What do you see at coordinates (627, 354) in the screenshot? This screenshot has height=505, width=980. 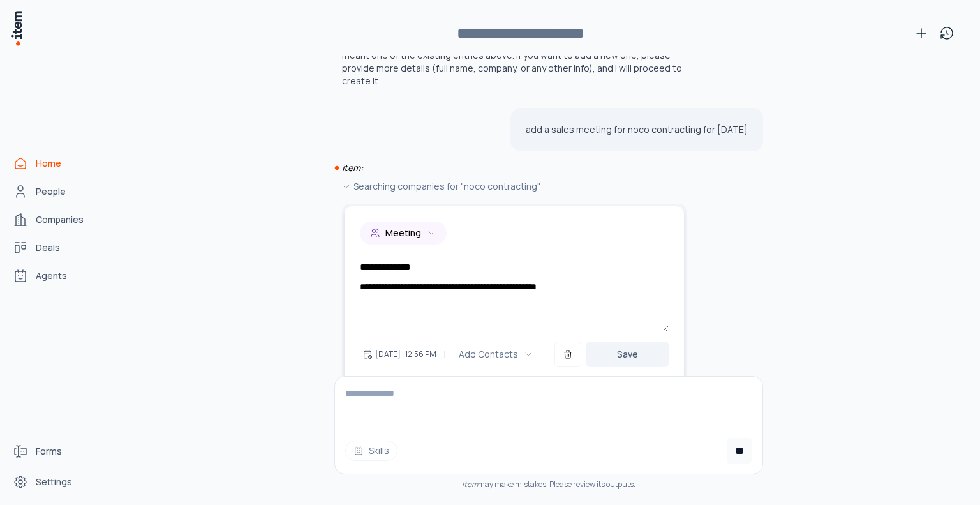 I see `button: Save` at bounding box center [627, 354].